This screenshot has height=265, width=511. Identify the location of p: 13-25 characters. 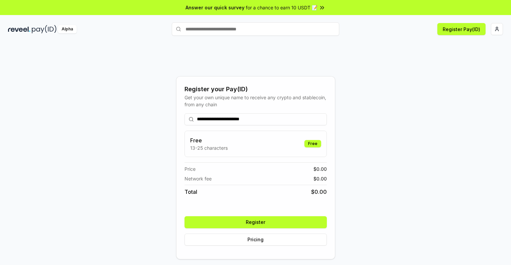
(209, 148).